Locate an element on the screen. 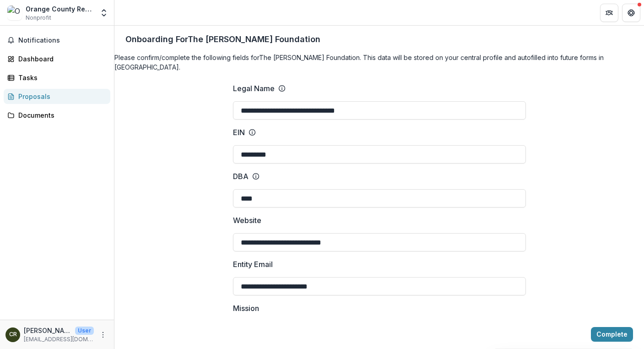  div: Tasks is located at coordinates (60, 77).